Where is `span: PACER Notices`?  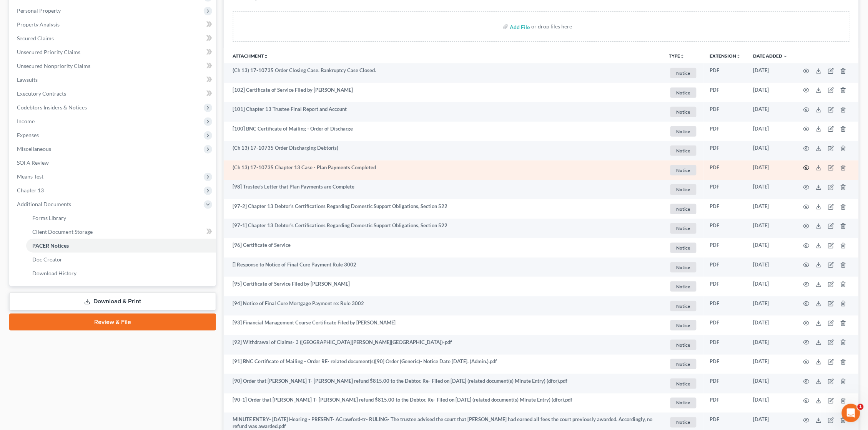 span: PACER Notices is located at coordinates (50, 245).